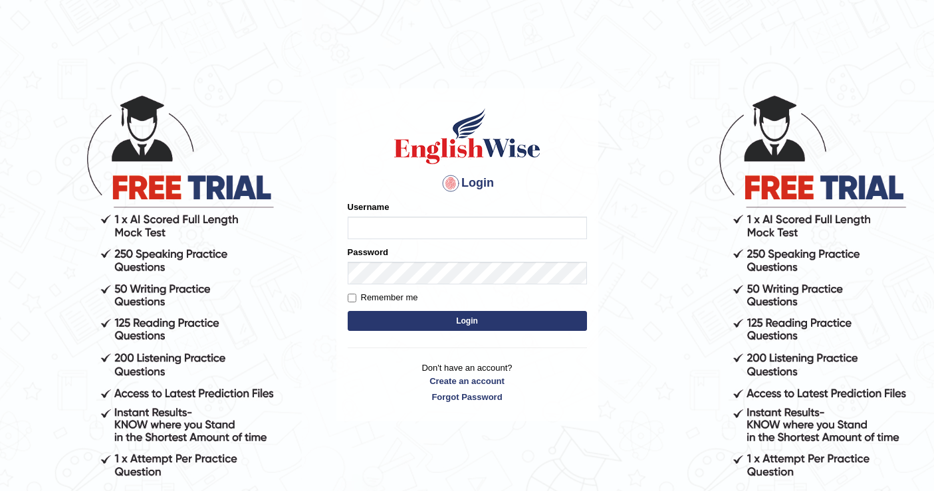  What do you see at coordinates (383, 298) in the screenshot?
I see `label: Remember me` at bounding box center [383, 298].